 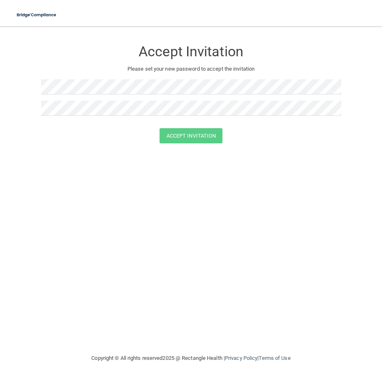 What do you see at coordinates (191, 136) in the screenshot?
I see `button: Accept Invitation` at bounding box center [191, 136].